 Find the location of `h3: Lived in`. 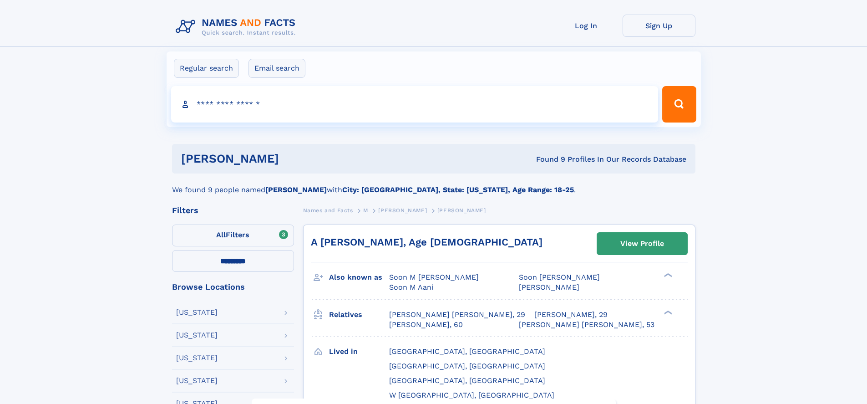

h3: Lived in is located at coordinates (359, 351).